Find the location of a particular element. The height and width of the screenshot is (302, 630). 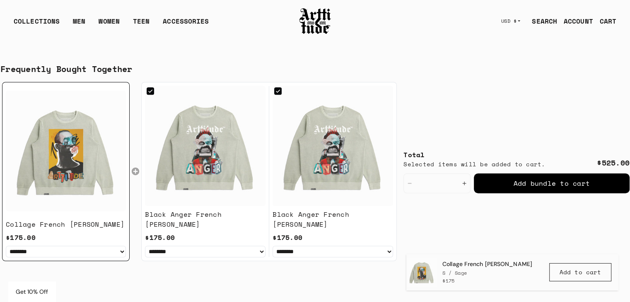

a: WOMEN is located at coordinates (109, 24).